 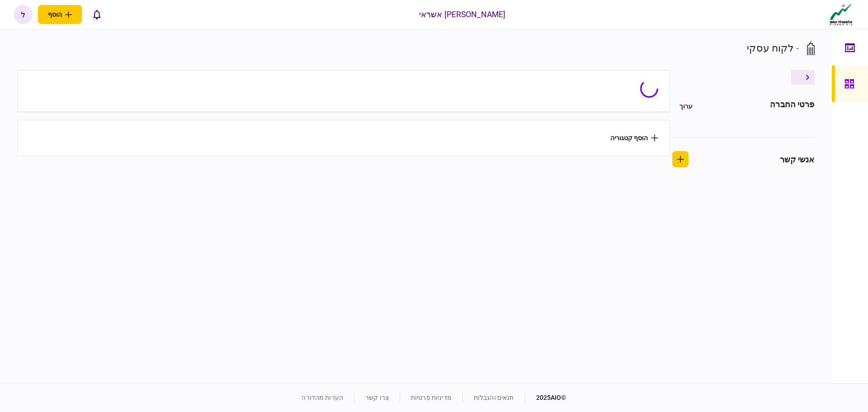 I want to click on div: - לקוח עסקי, so click(x=773, y=48).